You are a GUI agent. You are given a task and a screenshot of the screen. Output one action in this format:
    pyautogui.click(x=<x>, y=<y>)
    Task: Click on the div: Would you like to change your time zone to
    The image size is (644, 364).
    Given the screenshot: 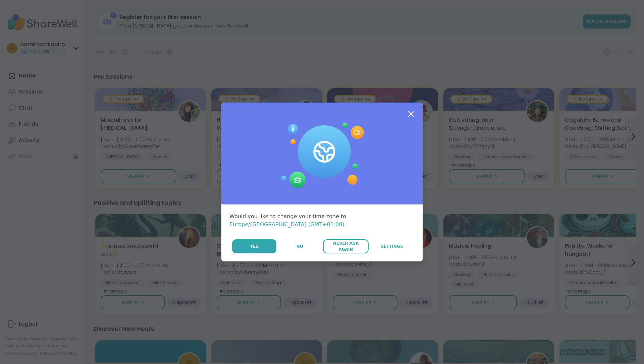 What is the action you would take?
    pyautogui.click(x=322, y=221)
    